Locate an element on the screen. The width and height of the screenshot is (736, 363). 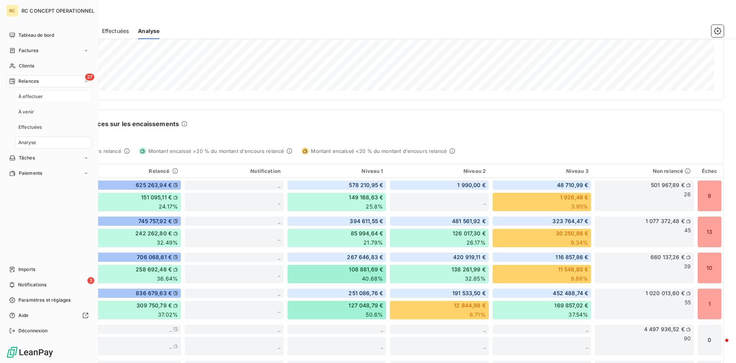
span: 108 881,69 € is located at coordinates (366, 270).